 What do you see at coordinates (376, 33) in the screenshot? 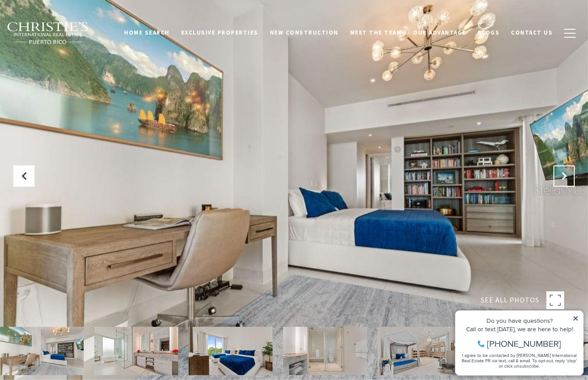
I see `a: Meet the Team` at bounding box center [376, 33].